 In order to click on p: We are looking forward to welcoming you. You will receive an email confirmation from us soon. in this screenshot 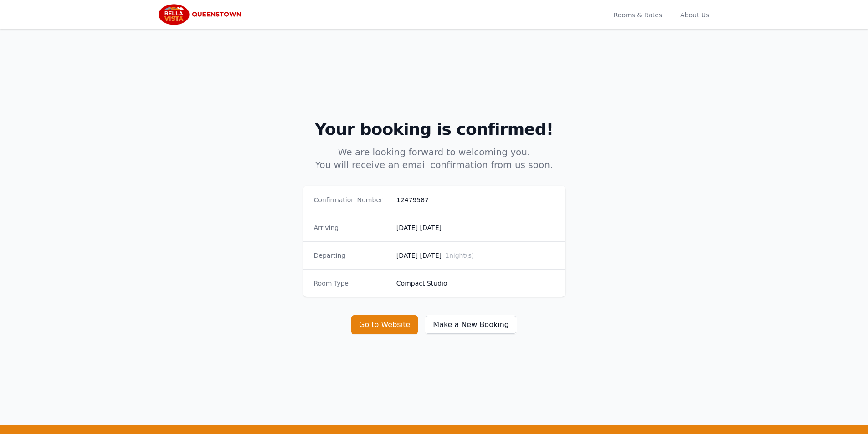, I will do `click(434, 159)`.